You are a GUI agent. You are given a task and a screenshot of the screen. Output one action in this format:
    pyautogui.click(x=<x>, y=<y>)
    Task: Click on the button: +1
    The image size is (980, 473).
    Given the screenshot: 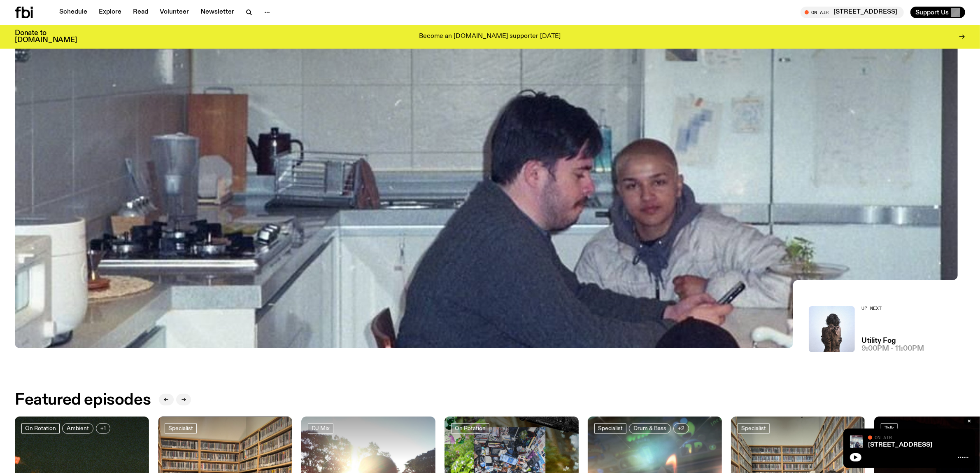 What is the action you would take?
    pyautogui.click(x=103, y=429)
    